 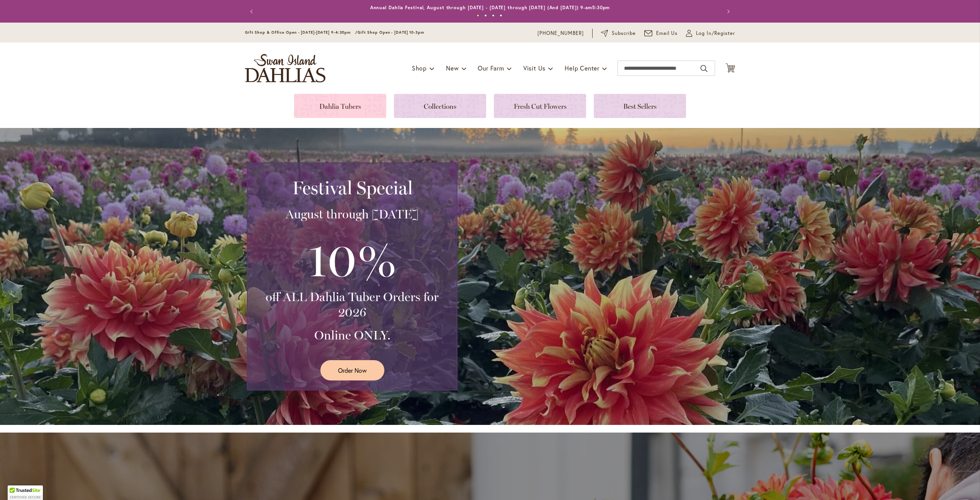 What do you see at coordinates (535, 68) in the screenshot?
I see `span: Visit Us` at bounding box center [535, 68].